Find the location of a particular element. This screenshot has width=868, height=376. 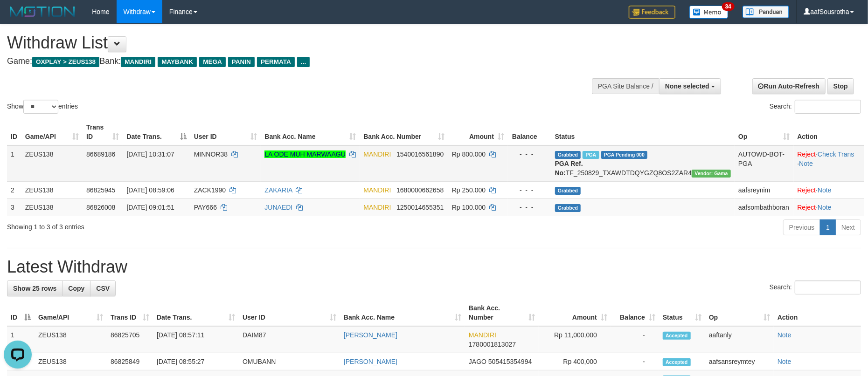

span: MAYBANK is located at coordinates (177, 62).